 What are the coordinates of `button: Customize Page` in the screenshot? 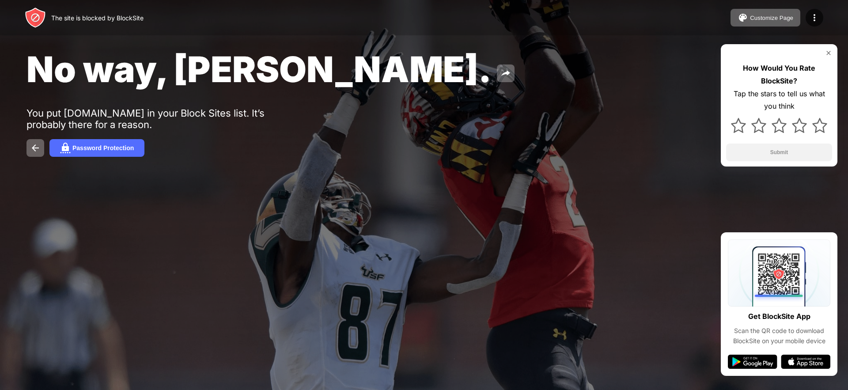 It's located at (766, 18).